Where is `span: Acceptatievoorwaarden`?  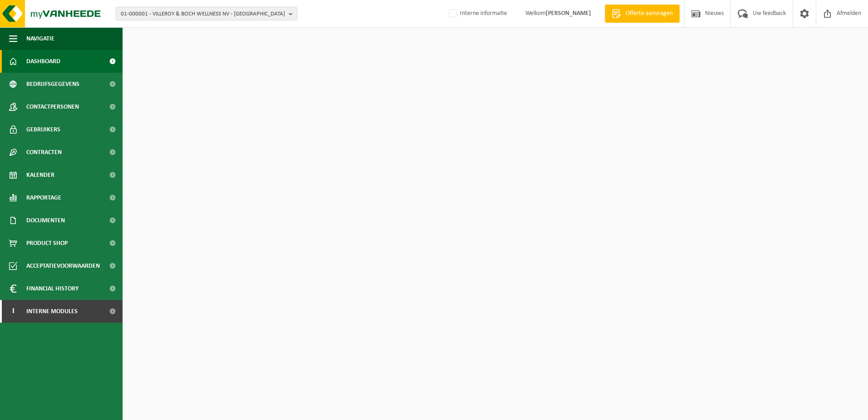
span: Acceptatievoorwaarden is located at coordinates (63, 266).